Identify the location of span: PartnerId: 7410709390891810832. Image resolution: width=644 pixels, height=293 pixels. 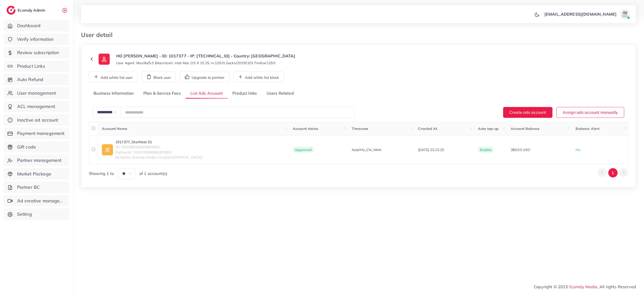
(159, 152).